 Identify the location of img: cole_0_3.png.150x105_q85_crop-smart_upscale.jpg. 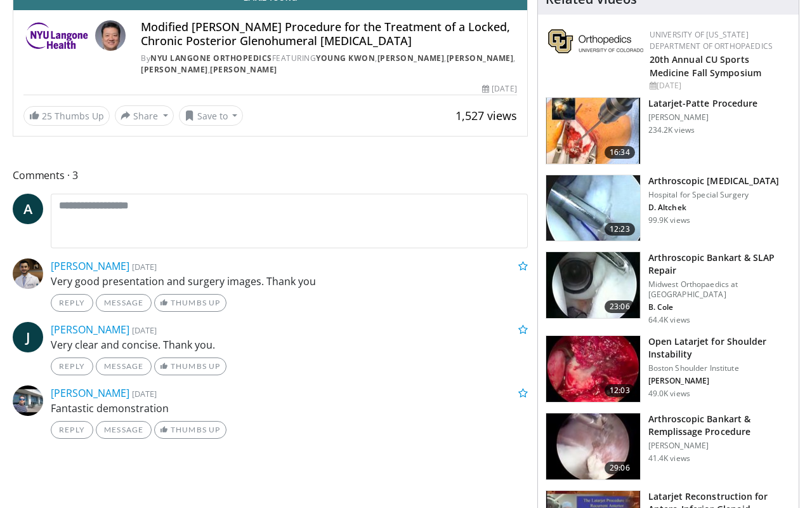
(593, 285).